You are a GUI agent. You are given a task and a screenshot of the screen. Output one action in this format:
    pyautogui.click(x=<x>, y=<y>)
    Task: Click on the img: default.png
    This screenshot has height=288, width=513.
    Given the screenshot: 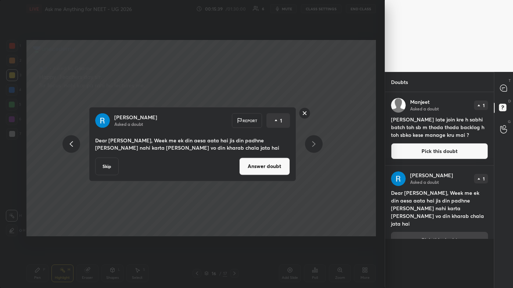 What is the action you would take?
    pyautogui.click(x=398, y=105)
    